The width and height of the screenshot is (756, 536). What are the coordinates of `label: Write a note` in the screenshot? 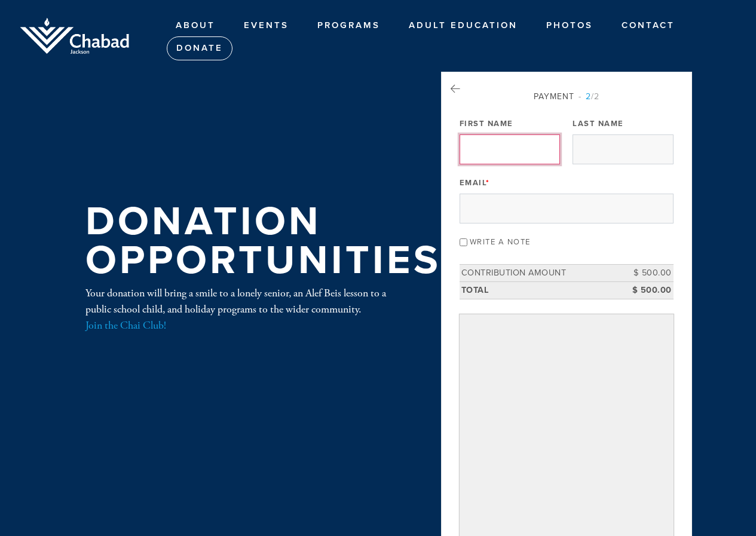 It's located at (500, 242).